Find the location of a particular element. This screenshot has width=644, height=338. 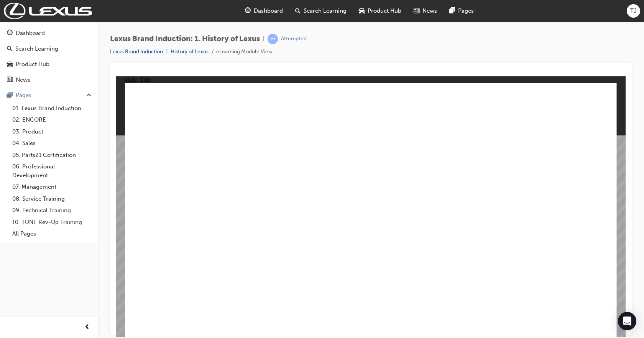

button: DashboardSearch LearningProduct HubNews is located at coordinates (49, 56).